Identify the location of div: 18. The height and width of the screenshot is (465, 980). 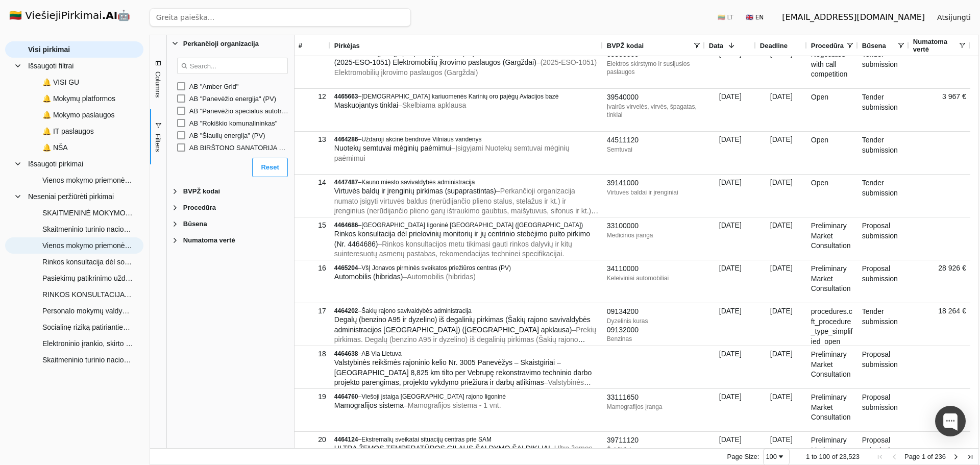
(312, 354).